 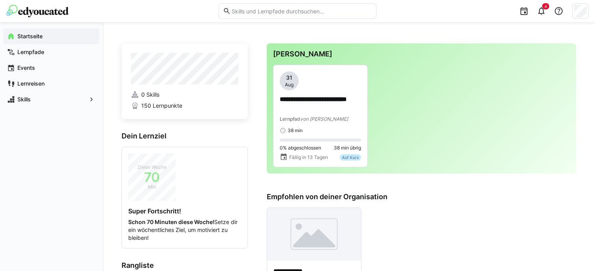 What do you see at coordinates (300, 148) in the screenshot?
I see `span: 0% abgeschlossen` at bounding box center [300, 148].